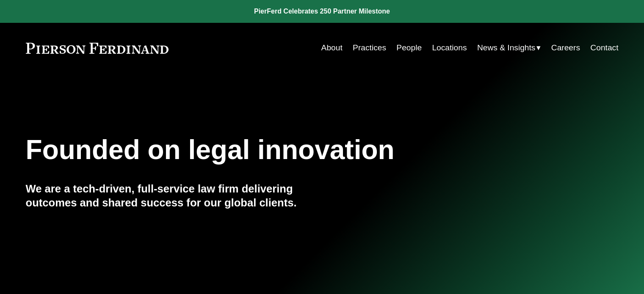  What do you see at coordinates (409, 48) in the screenshot?
I see `a: People` at bounding box center [409, 48].